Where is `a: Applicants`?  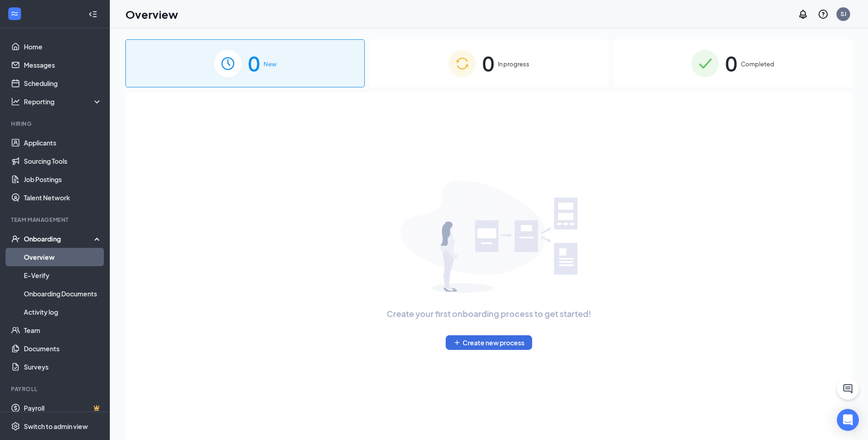 a: Applicants is located at coordinates (62, 143).